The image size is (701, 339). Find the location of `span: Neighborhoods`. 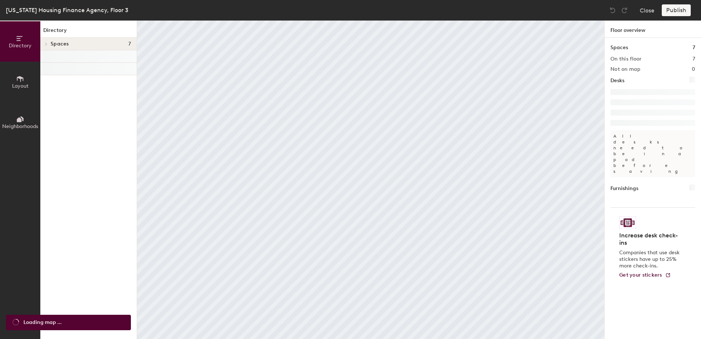

span: Neighborhoods is located at coordinates (20, 126).